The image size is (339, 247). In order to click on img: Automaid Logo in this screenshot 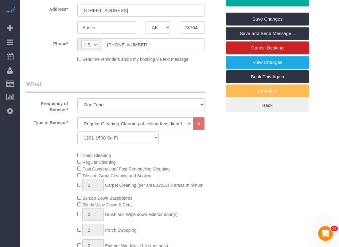, I will do `click(10, 10)`.